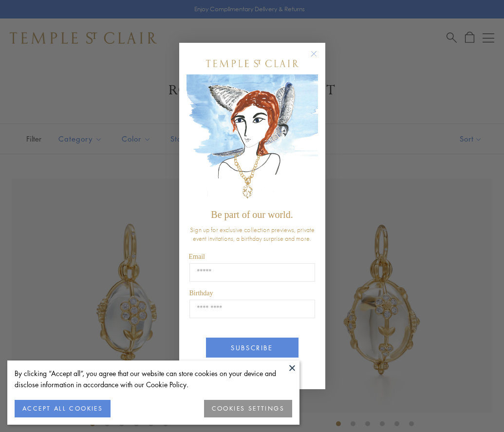 Image resolution: width=504 pixels, height=432 pixels. Describe the element at coordinates (252, 234) in the screenshot. I see `span: Sign up for exclusive collection previews, private event invitations, a birthday surprise and more.` at that location.